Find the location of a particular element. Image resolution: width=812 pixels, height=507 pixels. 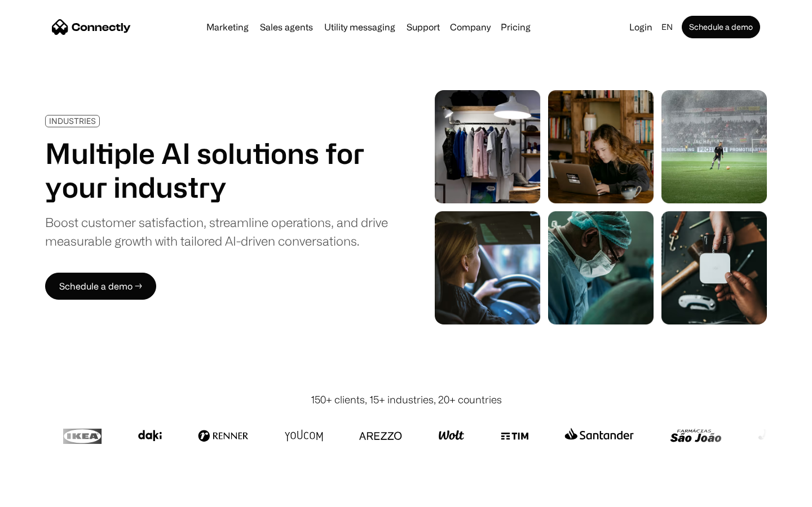

a: Login is located at coordinates (640, 27).